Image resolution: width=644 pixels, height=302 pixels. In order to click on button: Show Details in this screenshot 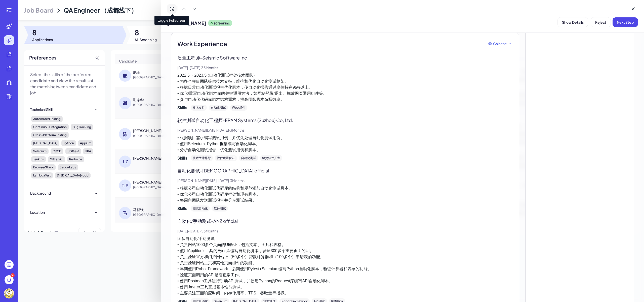, I will do `click(573, 22)`.